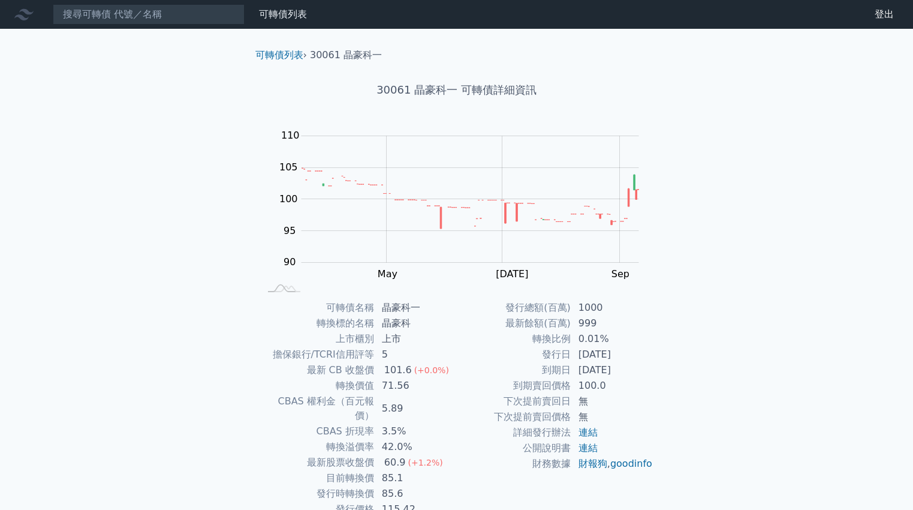 Image resolution: width=913 pixels, height=510 pixels. Describe the element at coordinates (387, 273) in the screenshot. I see `tspan: May` at that location.